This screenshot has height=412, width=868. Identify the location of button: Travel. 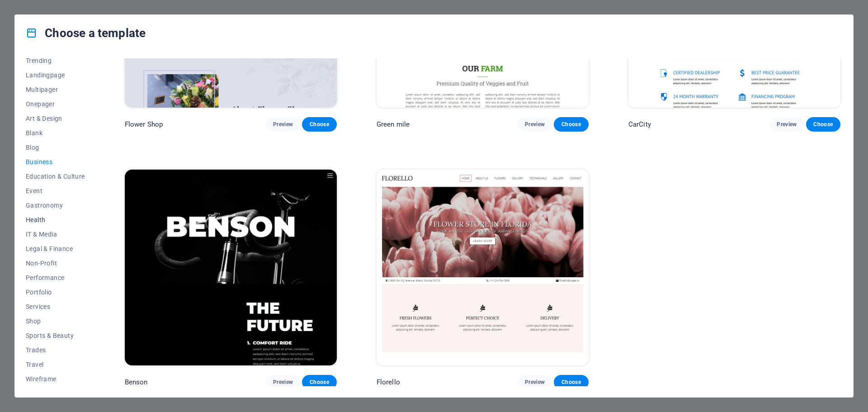
(55, 364).